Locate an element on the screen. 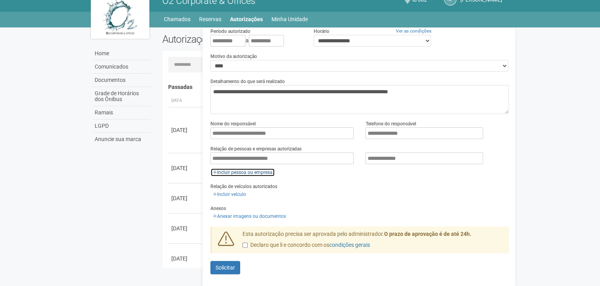 Image resolution: width=600 pixels, height=286 pixels. a: Grade de Horários dos Ônibus is located at coordinates (122, 96).